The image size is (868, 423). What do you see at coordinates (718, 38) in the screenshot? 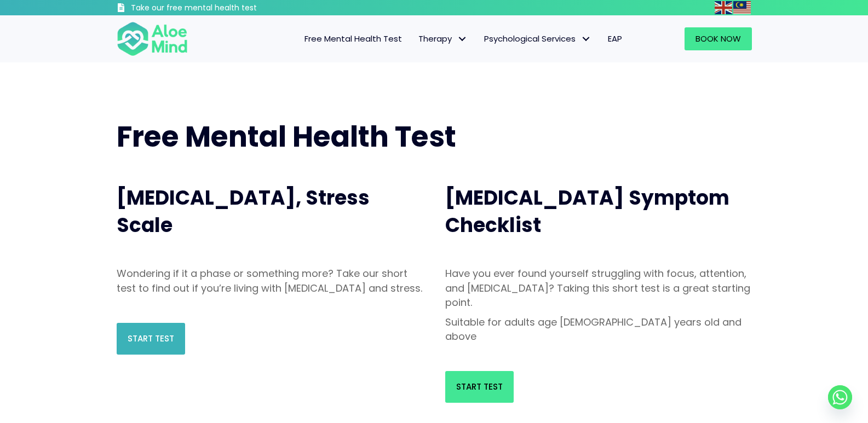
I see `span: Book Now` at bounding box center [718, 38].